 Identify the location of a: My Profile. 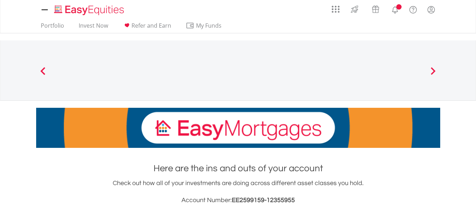
(431, 10).